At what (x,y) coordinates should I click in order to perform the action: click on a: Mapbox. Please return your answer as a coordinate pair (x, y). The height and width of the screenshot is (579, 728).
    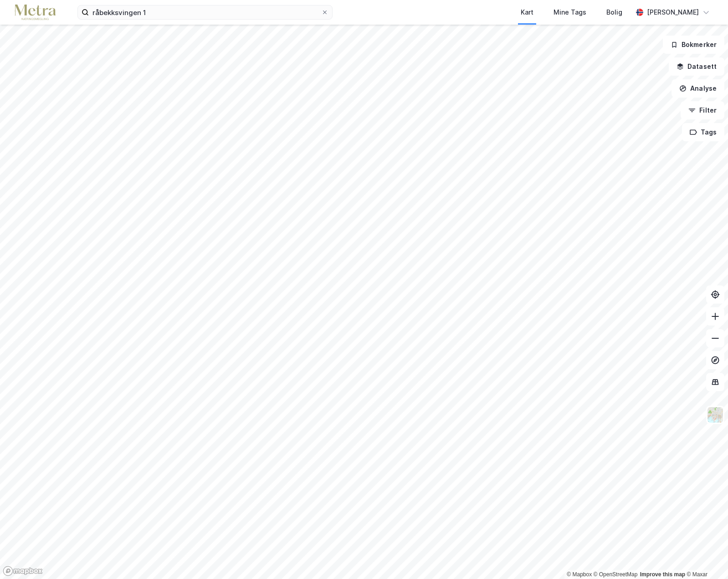
    Looking at the image, I should click on (579, 575).